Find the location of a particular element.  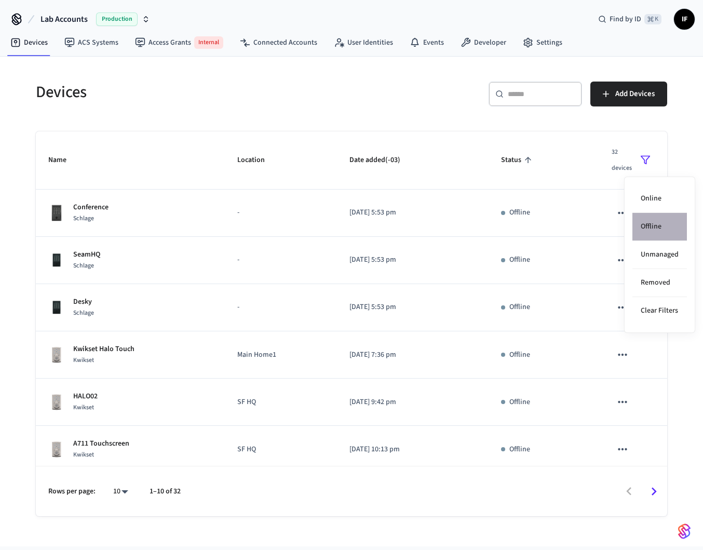

li: Clear Filters is located at coordinates (659, 310).